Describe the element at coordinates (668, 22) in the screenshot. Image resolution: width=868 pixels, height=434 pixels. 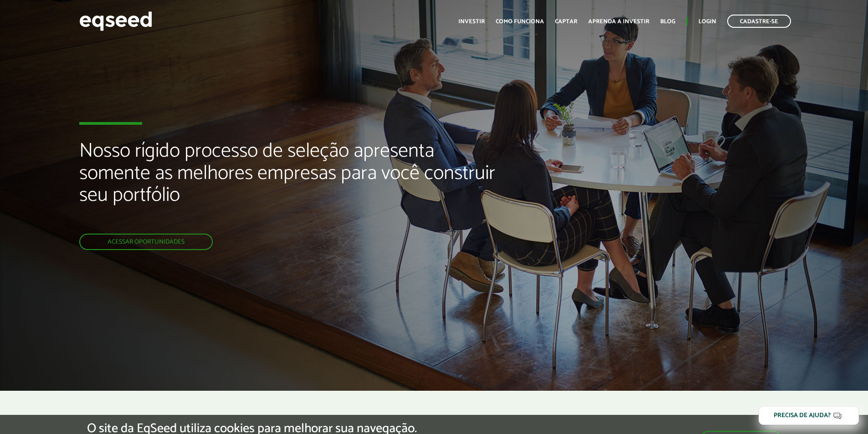
I see `a: Blog` at that location.